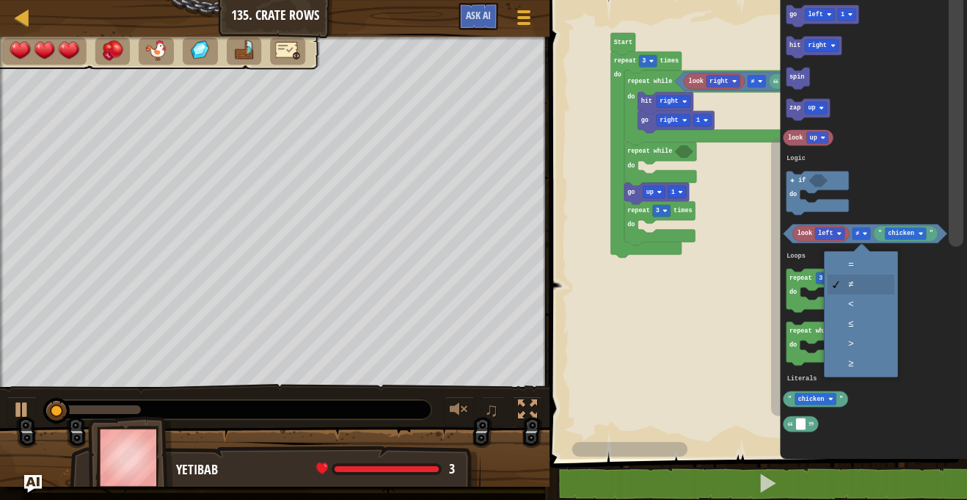 The height and width of the screenshot is (500, 967). What do you see at coordinates (321, 469) in the screenshot?
I see `div: Yetibab` at bounding box center [321, 469].